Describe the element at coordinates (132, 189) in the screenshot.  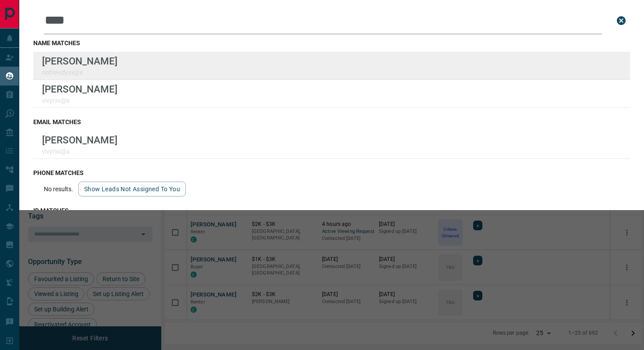
I see `button: show leads not assigned to you` at that location.